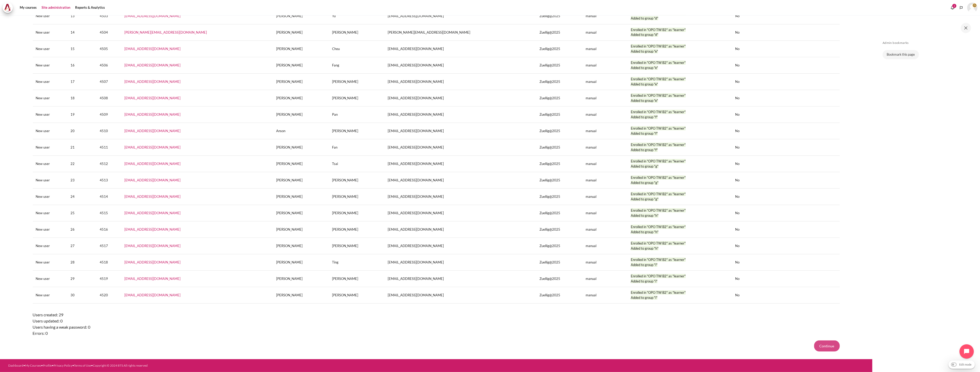 This screenshot has width=980, height=372. What do you see at coordinates (104, 229) in the screenshot?
I see `span: 4516` at bounding box center [104, 229].